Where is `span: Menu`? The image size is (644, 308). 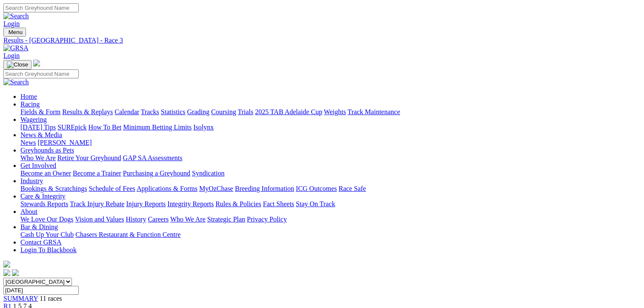 span: Menu is located at coordinates (15, 32).